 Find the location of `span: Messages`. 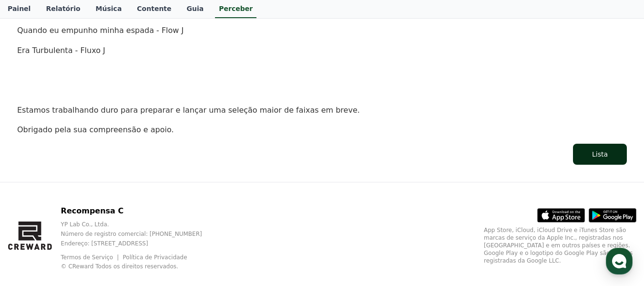

span: Messages is located at coordinates (93, 225).